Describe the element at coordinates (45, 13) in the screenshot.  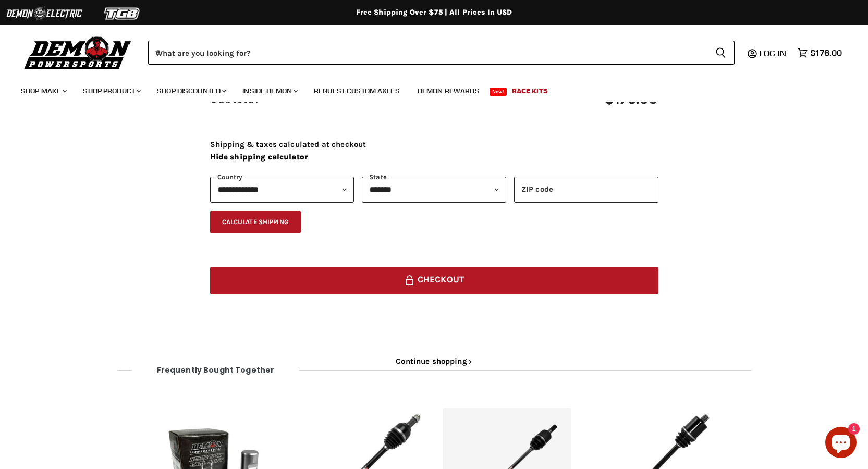
I see `img: Demon Electric Logo 2` at that location.